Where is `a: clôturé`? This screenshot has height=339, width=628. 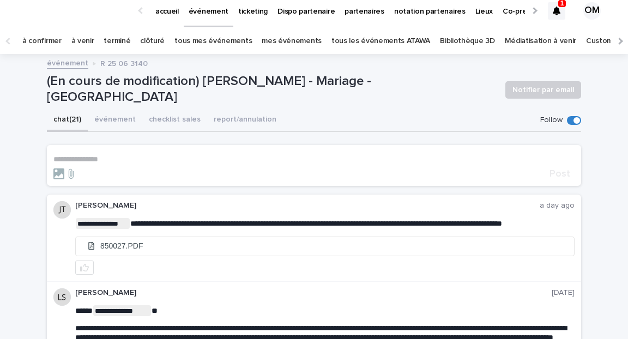
a: clôturé is located at coordinates (152, 41).